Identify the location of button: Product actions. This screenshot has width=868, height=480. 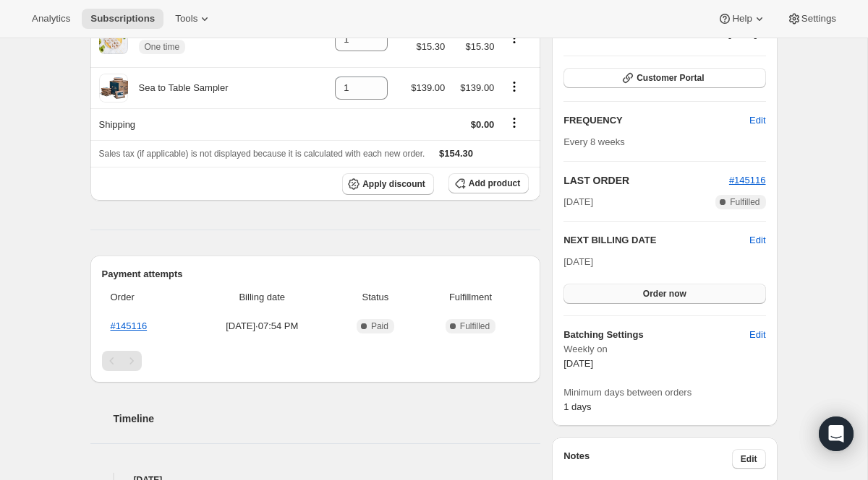
(514, 87).